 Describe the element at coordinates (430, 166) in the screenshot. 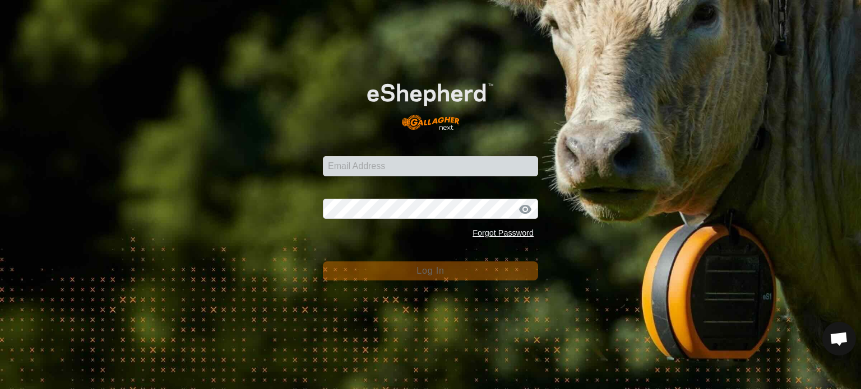

I see `input: Email Address` at that location.